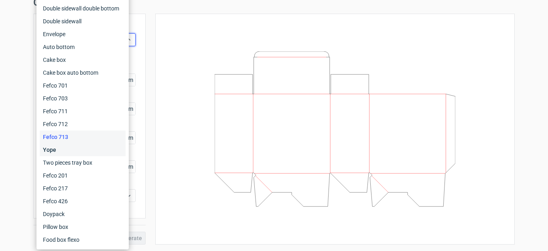 Image resolution: width=548 pixels, height=251 pixels. Describe the element at coordinates (83, 60) in the screenshot. I see `div: Cake box` at that location.